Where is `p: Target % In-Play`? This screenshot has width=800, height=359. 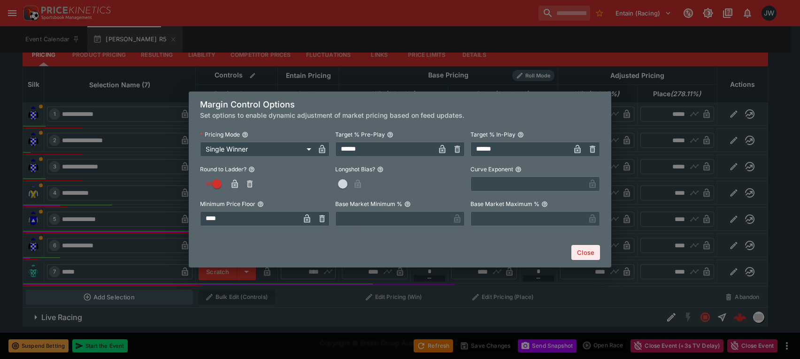
p: Target % In-Play is located at coordinates (493, 134).